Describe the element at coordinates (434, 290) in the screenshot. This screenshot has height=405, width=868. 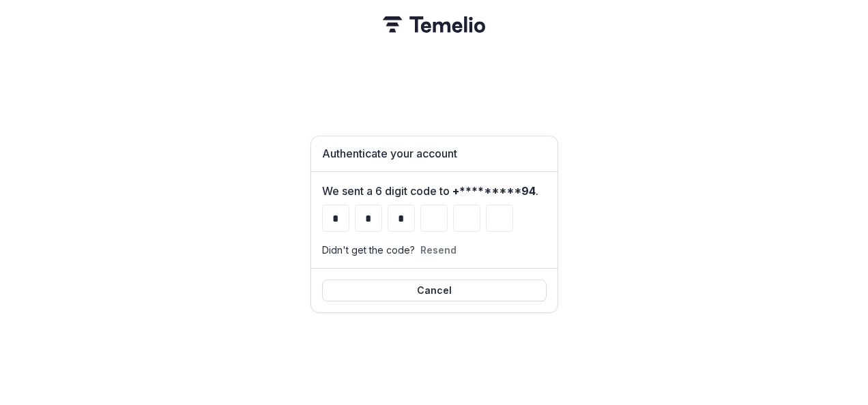
I see `button: Cancel` at that location.